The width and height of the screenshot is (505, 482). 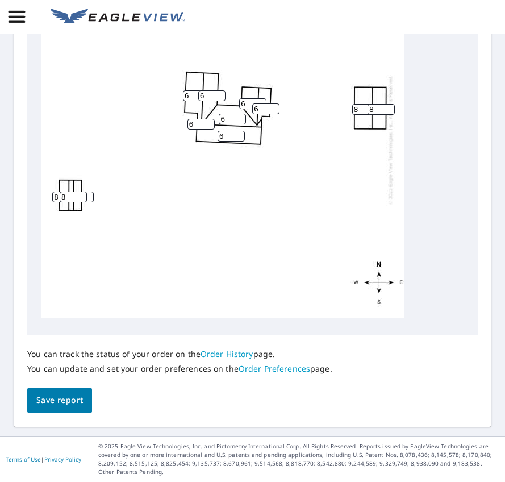 I want to click on a: EV Logo, so click(x=118, y=17).